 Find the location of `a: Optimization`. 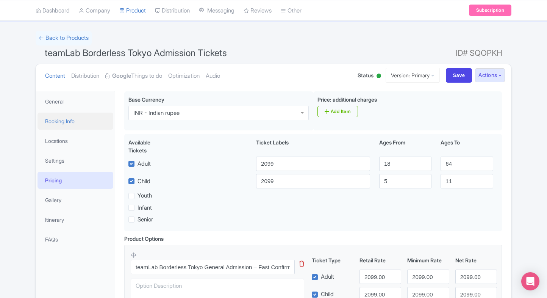

a: Optimization is located at coordinates (184, 76).